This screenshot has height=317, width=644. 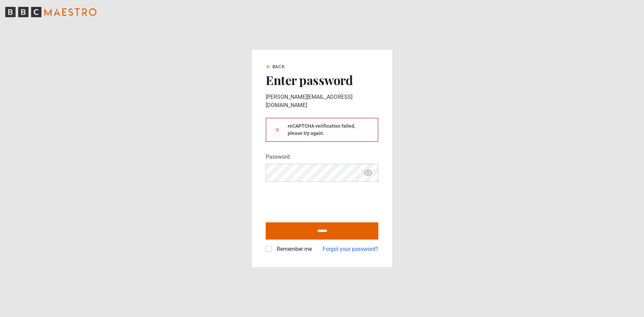 I want to click on h2: Enter password, so click(x=322, y=80).